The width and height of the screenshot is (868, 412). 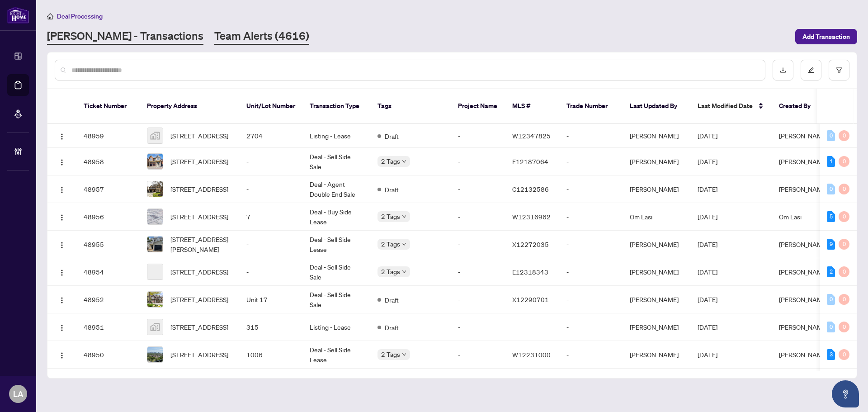 What do you see at coordinates (337, 106) in the screenshot?
I see `th: Transaction Type` at bounding box center [337, 106].